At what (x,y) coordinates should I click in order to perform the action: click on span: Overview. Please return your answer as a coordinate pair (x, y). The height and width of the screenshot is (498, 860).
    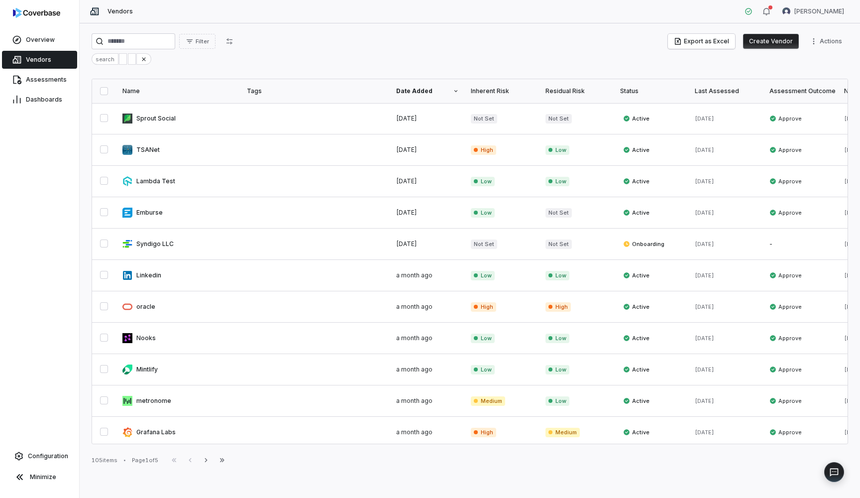
    Looking at the image, I should click on (40, 40).